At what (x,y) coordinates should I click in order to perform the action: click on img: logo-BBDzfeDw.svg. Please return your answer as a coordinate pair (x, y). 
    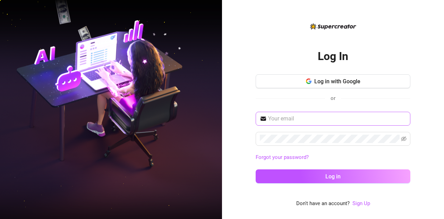
    Looking at the image, I should click on (333, 26).